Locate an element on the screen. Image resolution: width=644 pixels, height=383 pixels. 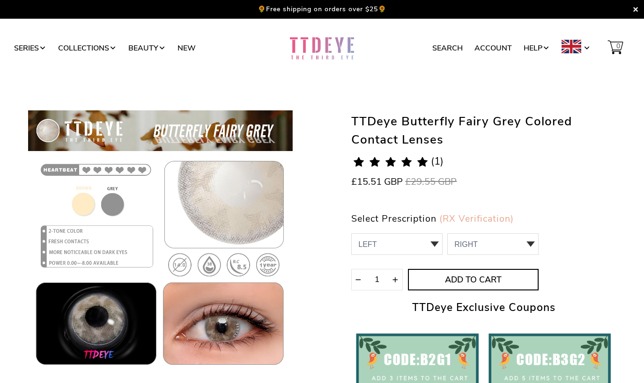
span: (1) is located at coordinates (437, 162).